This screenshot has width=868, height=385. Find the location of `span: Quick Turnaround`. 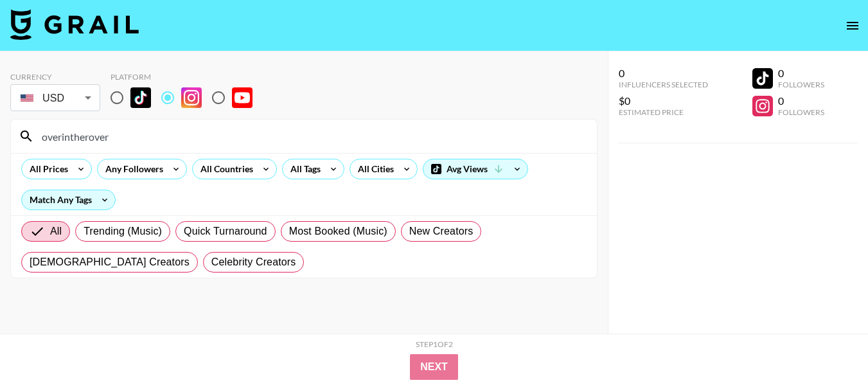

span: Quick Turnaround is located at coordinates (226, 231).